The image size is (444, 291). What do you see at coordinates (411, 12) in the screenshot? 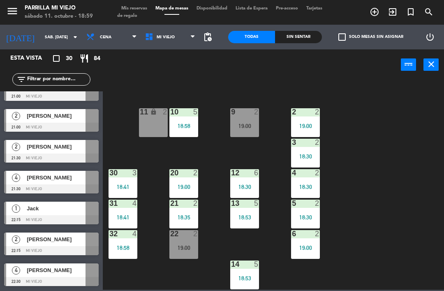
I see `span: Reserva especial` at bounding box center [411, 12].